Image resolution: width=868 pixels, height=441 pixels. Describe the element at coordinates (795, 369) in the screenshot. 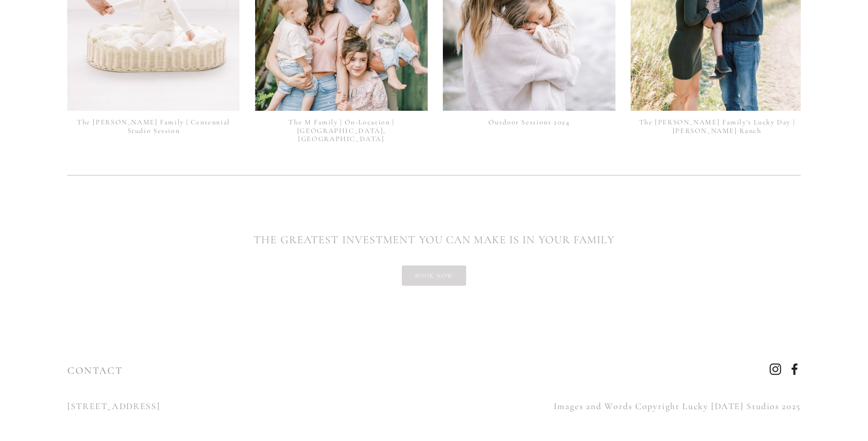

I see `a: Facebook` at that location.